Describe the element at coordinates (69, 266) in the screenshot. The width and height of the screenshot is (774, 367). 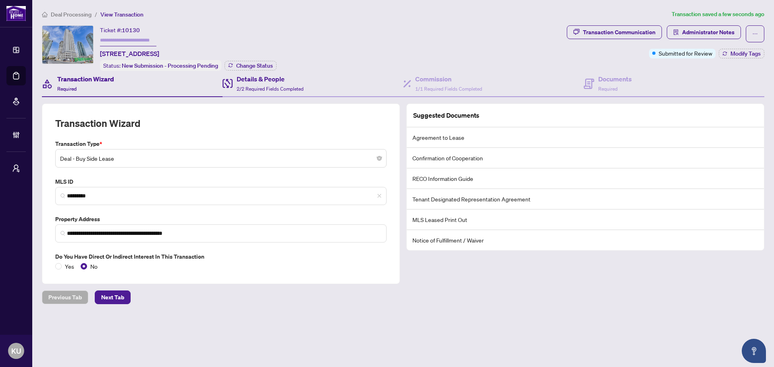
I see `span: Yes` at that location.